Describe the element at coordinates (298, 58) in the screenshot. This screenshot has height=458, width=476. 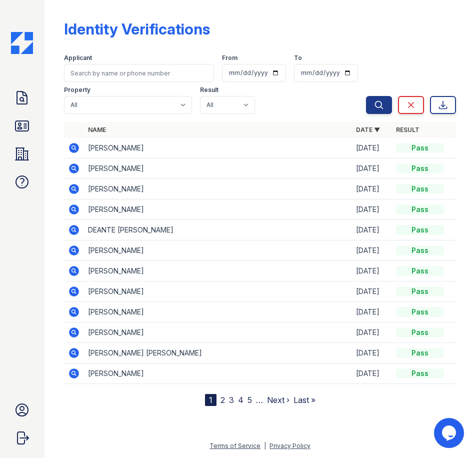
I see `label: To` at that location.